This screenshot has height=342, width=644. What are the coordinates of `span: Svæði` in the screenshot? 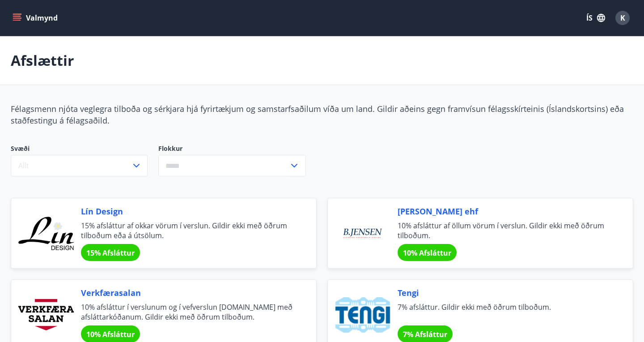 It's located at (79, 150).